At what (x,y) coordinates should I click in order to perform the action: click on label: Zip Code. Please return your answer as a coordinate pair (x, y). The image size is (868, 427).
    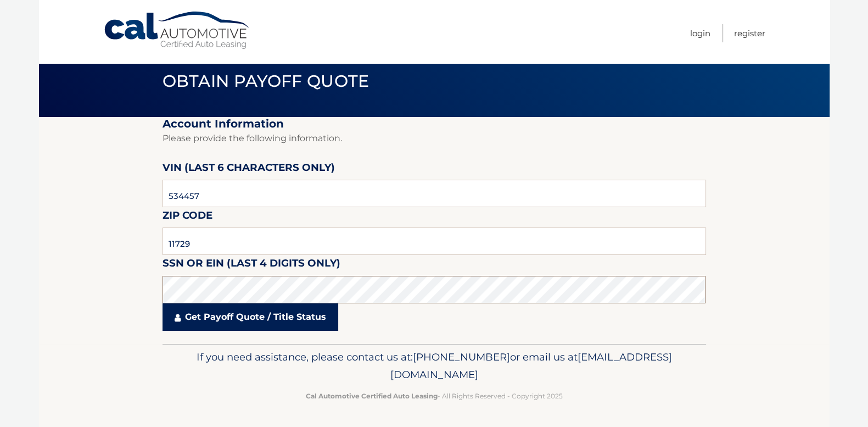
    Looking at the image, I should click on (187, 217).